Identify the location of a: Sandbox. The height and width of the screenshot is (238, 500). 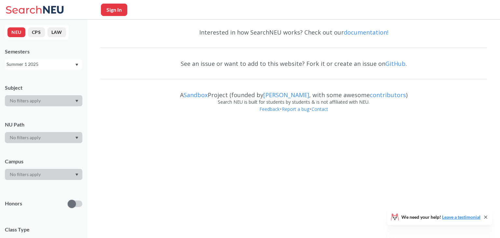
(196, 95).